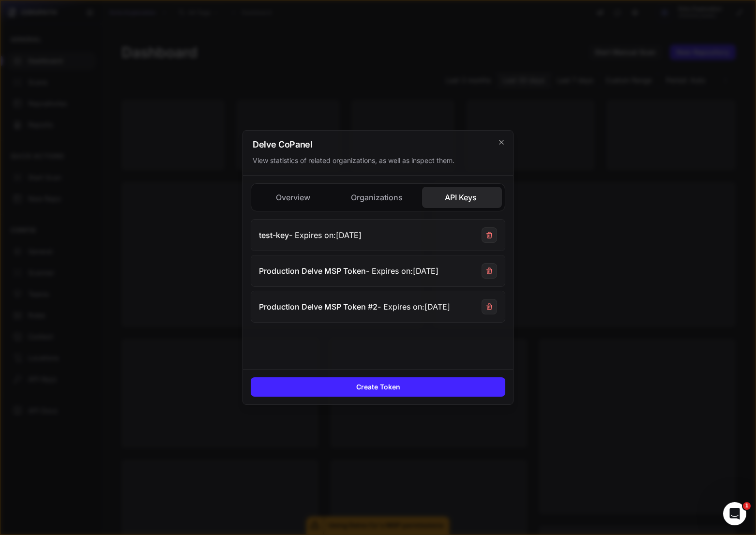  Describe the element at coordinates (501, 142) in the screenshot. I see `button: cross 2,` at that location.